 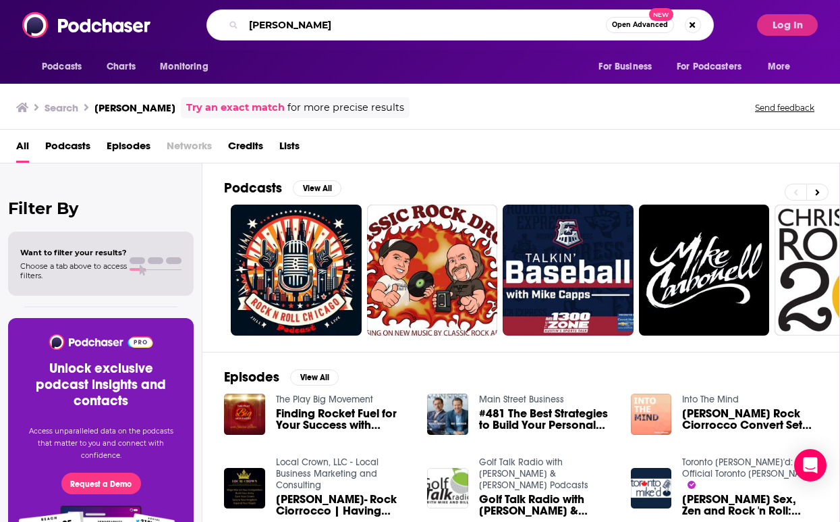 What do you see at coordinates (651, 414) in the screenshot?
I see `img: Mike C Rock Ciorrocco Convert Set Backs To Rocket Fuel` at bounding box center [651, 414].